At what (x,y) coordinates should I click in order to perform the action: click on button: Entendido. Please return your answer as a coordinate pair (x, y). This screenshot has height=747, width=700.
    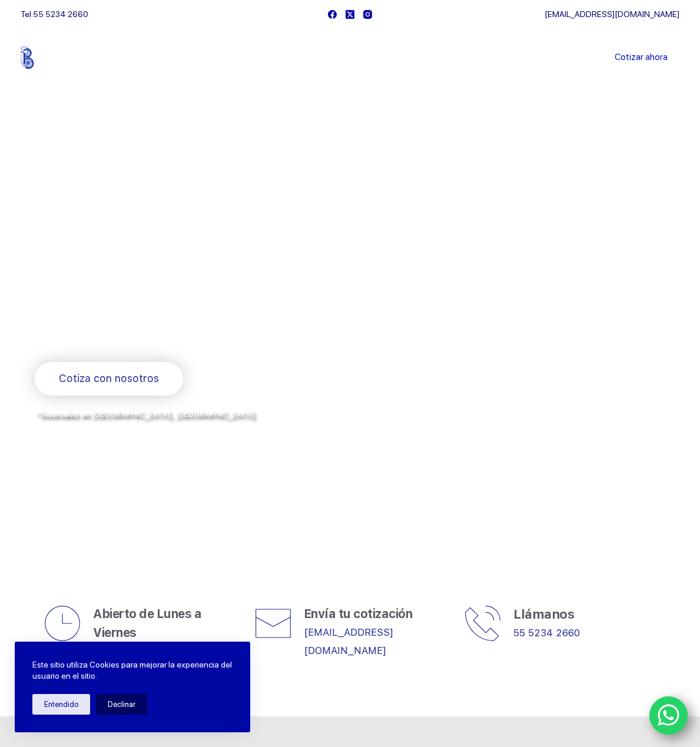
    Looking at the image, I should click on (61, 704).